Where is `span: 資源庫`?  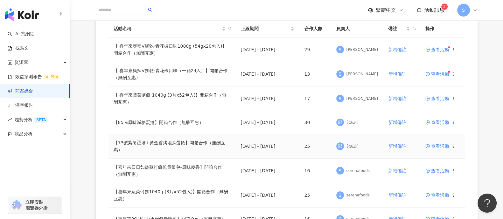 span: 資源庫 is located at coordinates (21, 62).